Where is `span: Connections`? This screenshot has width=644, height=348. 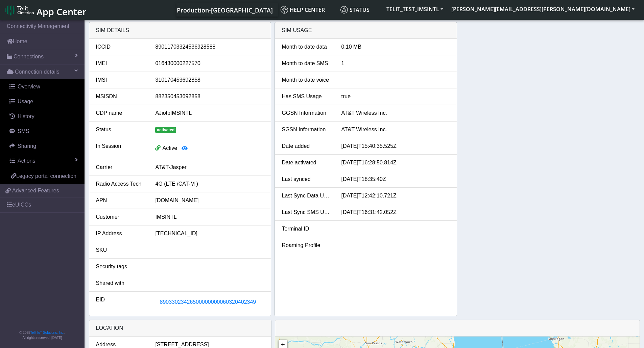
span: Connections is located at coordinates (28, 57).